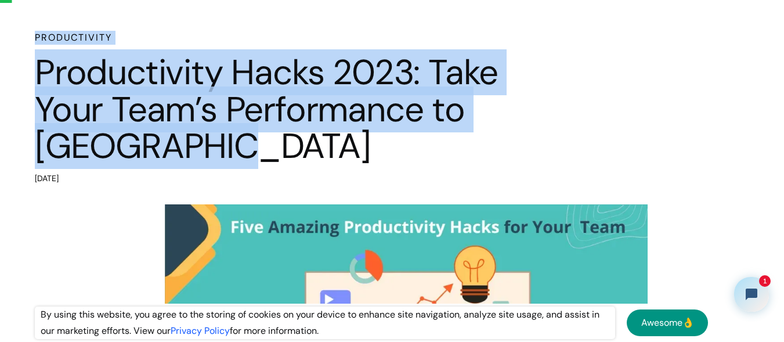  I want to click on h6: Productivity, so click(279, 38).